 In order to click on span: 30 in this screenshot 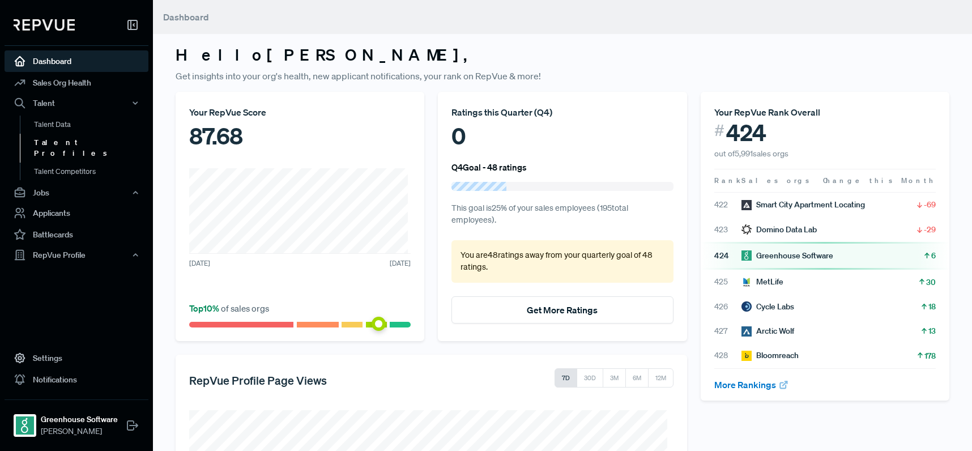, I will do `click(931, 282)`.